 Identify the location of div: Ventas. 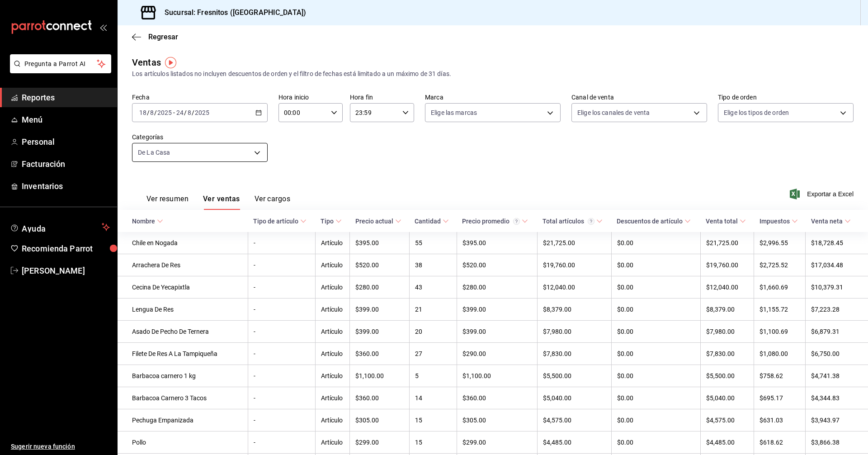
(147, 63).